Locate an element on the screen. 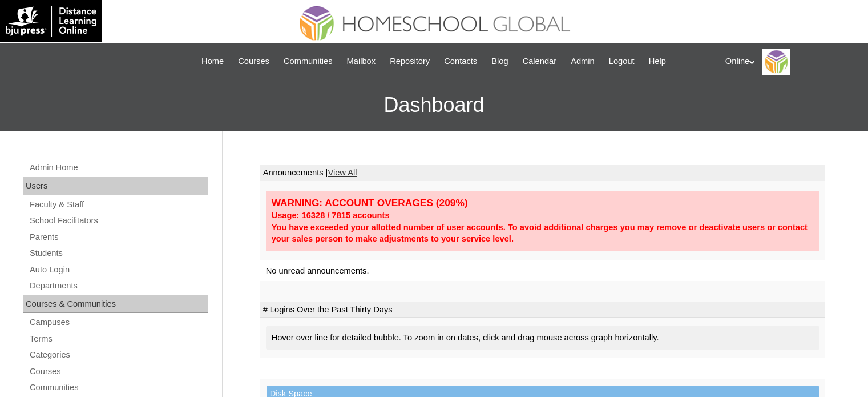 This screenshot has height=397, width=868. a: Contacts is located at coordinates (460, 61).